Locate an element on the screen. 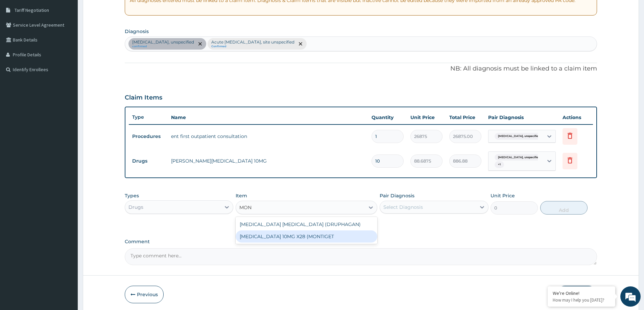  img: d_794563401_company_1708531726252_794563401 is located at coordinates (20, 42).